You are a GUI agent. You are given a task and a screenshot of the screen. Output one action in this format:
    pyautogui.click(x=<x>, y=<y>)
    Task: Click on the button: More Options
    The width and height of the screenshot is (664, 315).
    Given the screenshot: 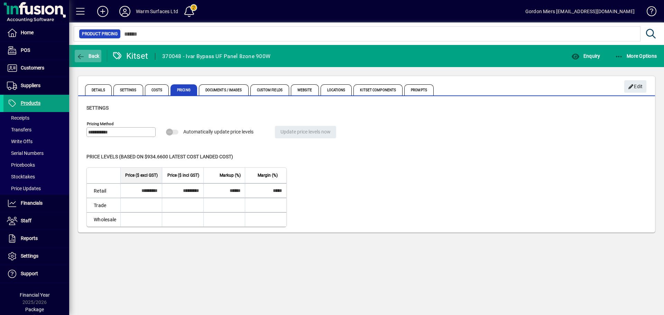 What is the action you would take?
    pyautogui.click(x=636, y=56)
    